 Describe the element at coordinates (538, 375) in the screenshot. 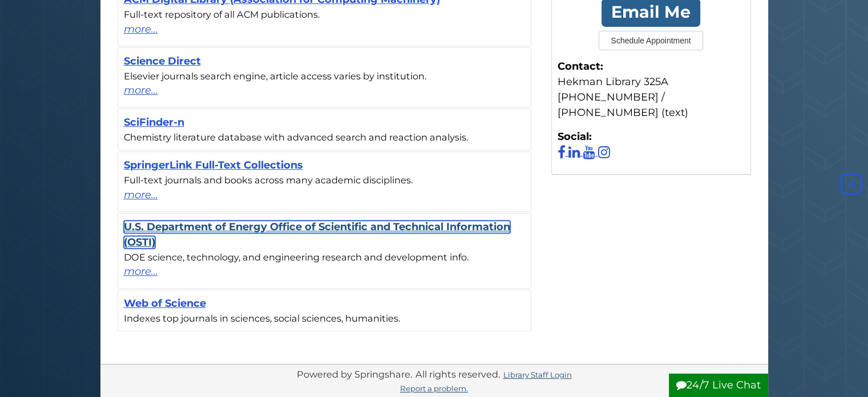

I see `a: Library Staff Login` at that location.